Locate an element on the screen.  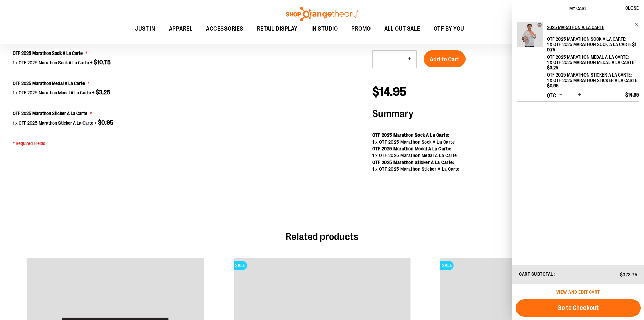
input: Product quantity is located at coordinates (394, 59).